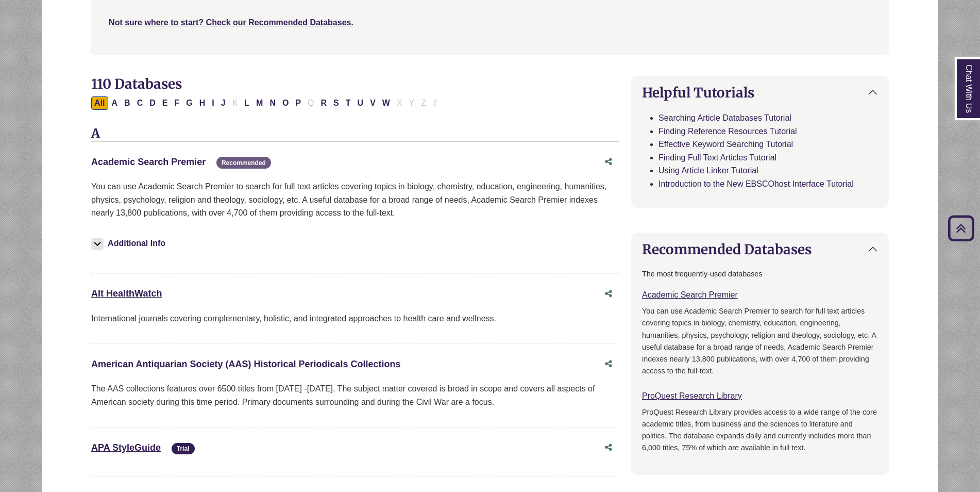 The image size is (980, 492). What do you see at coordinates (130, 243) in the screenshot?
I see `button: Additional Info` at bounding box center [130, 243].